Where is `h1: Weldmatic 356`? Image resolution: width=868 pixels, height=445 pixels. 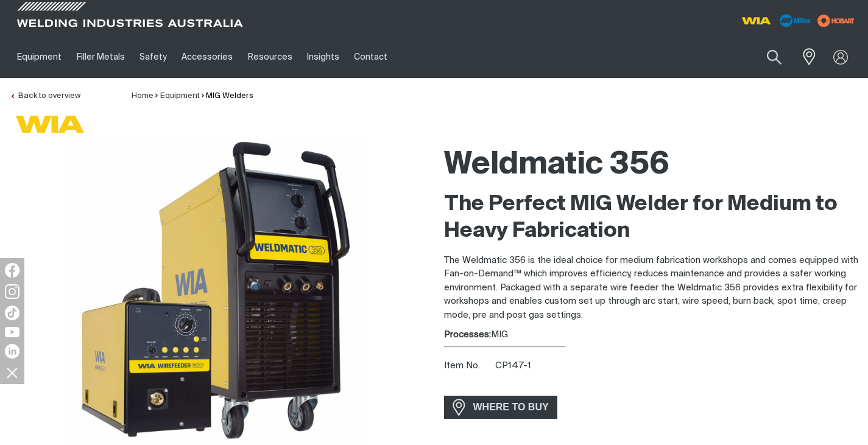 h1: Weldmatic 356 is located at coordinates (651, 165).